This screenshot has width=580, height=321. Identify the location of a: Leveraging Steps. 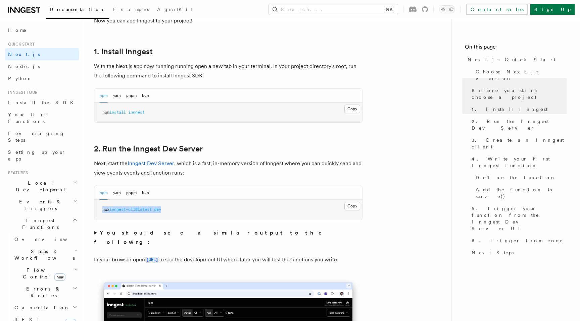
(42, 137).